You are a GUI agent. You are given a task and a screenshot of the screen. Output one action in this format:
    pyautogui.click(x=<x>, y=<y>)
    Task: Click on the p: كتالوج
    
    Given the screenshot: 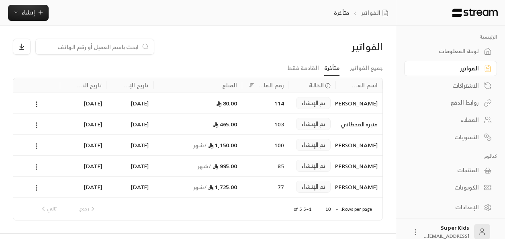 What is the action you would take?
    pyautogui.click(x=450, y=156)
    